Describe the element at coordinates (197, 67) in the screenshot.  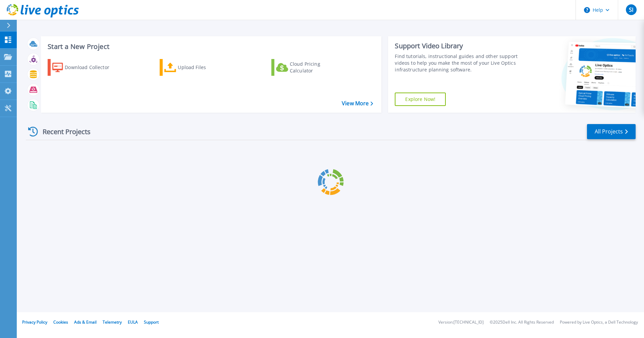
I see `a: Upload Files` at that location.